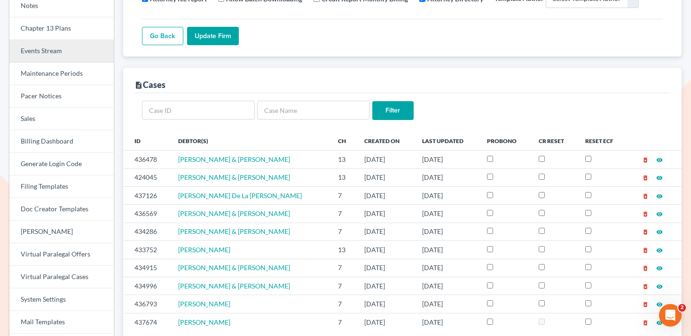 This screenshot has width=691, height=336. Describe the element at coordinates (251, 141) in the screenshot. I see `th: Debtor(s)` at that location.